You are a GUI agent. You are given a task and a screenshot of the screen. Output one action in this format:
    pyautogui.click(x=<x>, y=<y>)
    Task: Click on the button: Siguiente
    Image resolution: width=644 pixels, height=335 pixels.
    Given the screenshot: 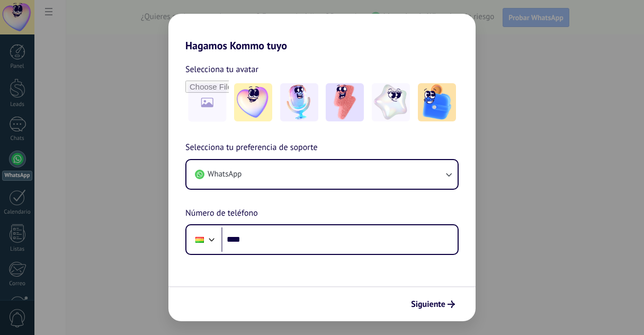 What is the action you would take?
    pyautogui.click(x=433, y=304)
    